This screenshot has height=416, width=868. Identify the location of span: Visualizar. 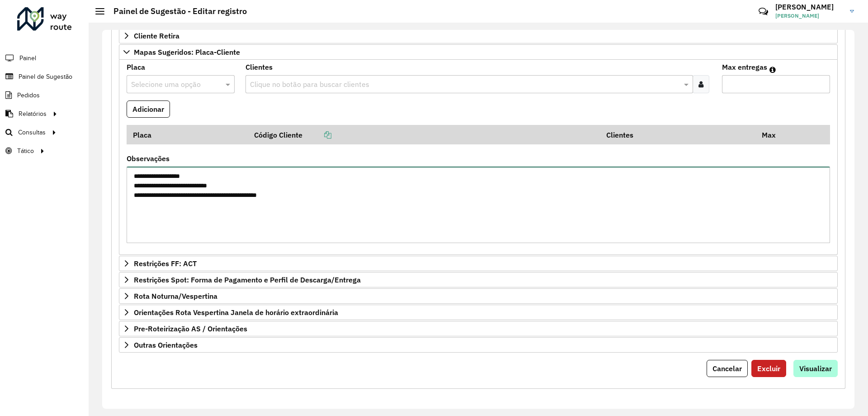
(816, 368).